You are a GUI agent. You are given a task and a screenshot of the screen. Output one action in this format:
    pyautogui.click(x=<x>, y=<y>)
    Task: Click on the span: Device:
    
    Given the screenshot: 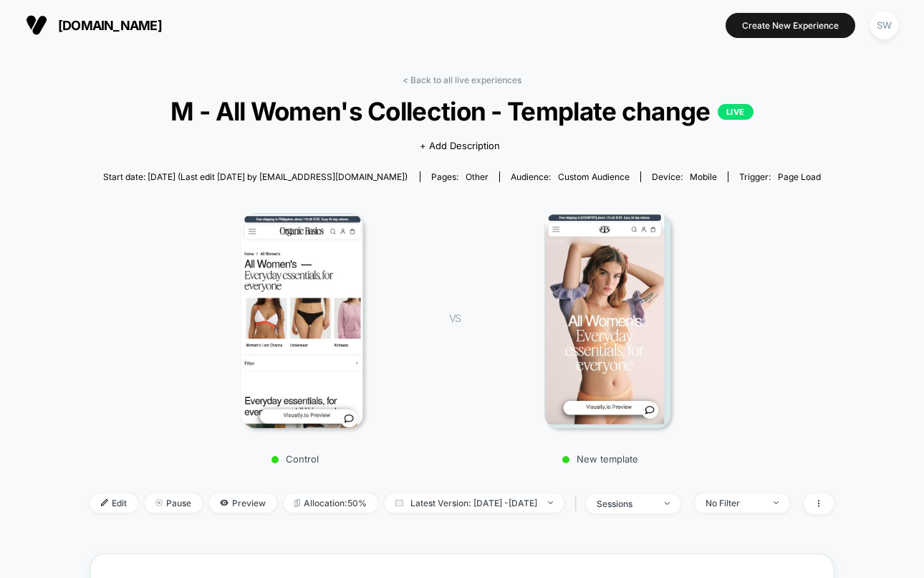 What is the action you would take?
    pyautogui.click(x=685, y=177)
    